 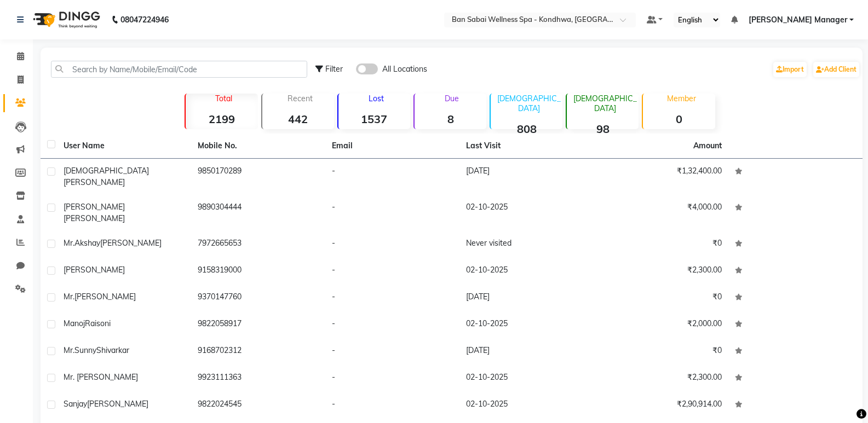 What do you see at coordinates (258, 325) in the screenshot?
I see `td: 9822058917` at bounding box center [258, 325].